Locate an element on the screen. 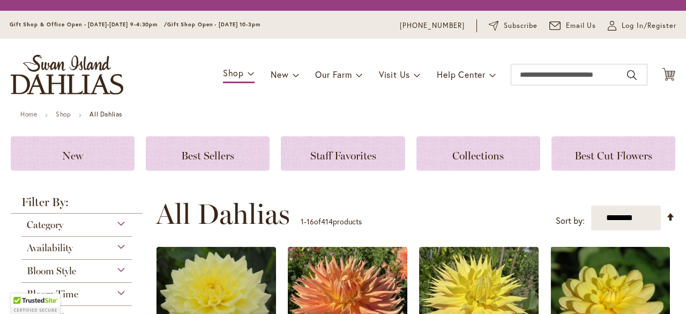 This screenshot has height=314, width=686. strong: All Dahlias is located at coordinates (106, 114).